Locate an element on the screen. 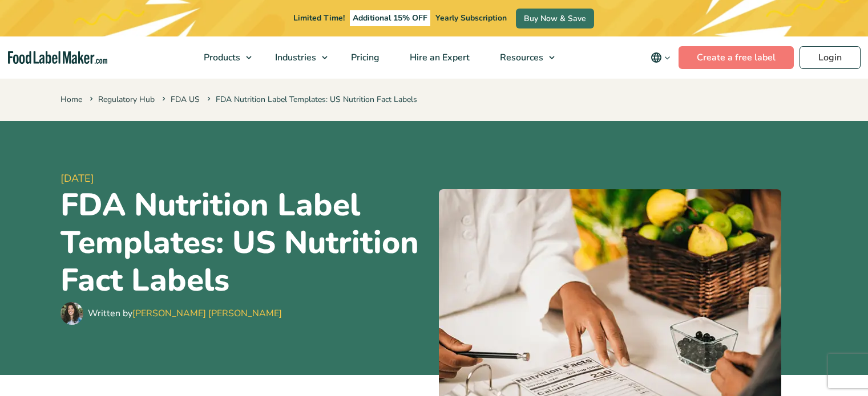 The width and height of the screenshot is (868, 396). a: Industries is located at coordinates (297, 57).